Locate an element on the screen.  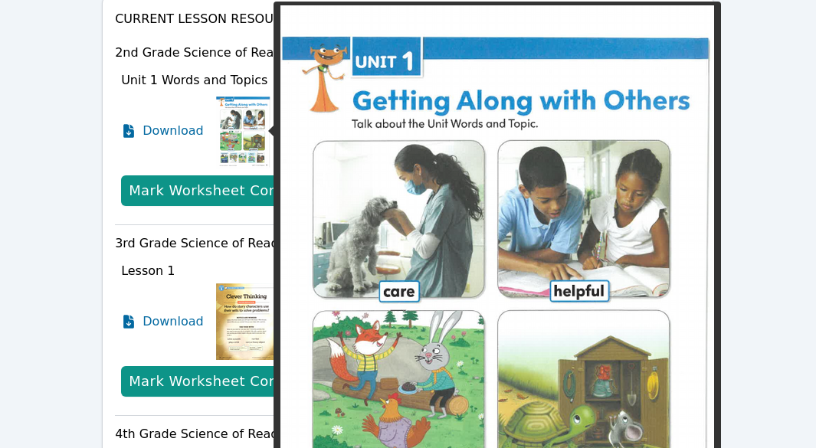
img: Unit 1 Words and Topics is located at coordinates (243, 131).